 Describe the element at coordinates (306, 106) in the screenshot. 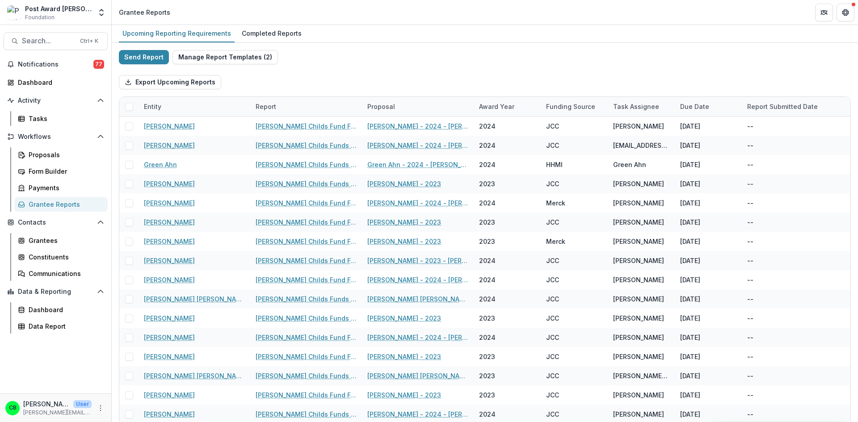

I see `div: Report` at that location.